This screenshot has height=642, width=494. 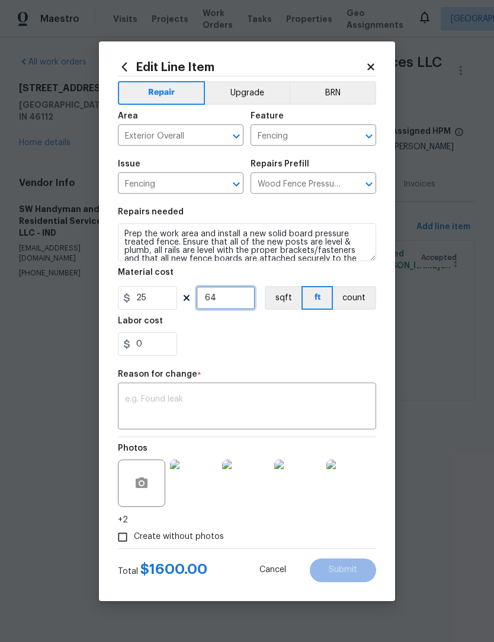 What do you see at coordinates (150, 212) in the screenshot?
I see `h5: Repairs needed` at bounding box center [150, 212].